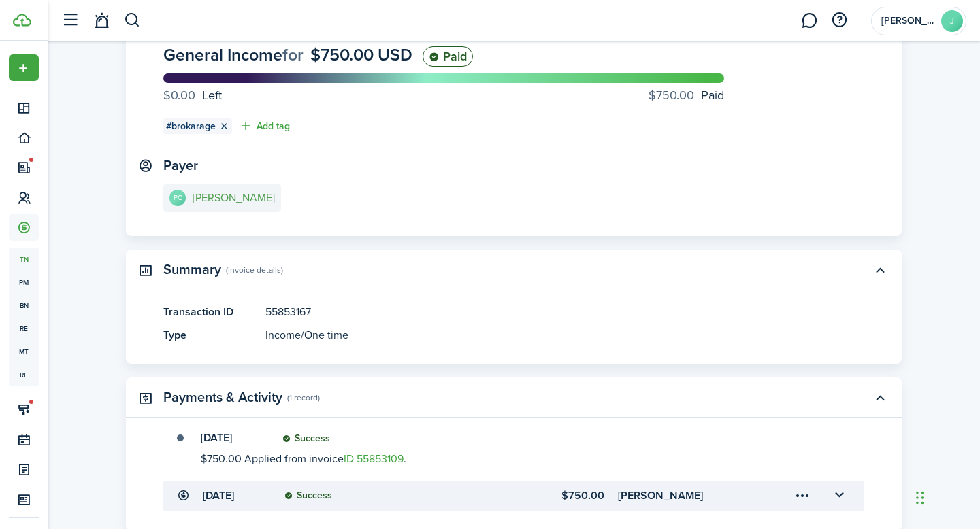 The image size is (980, 529). What do you see at coordinates (283, 334) in the screenshot?
I see `span: Income` at bounding box center [283, 334].